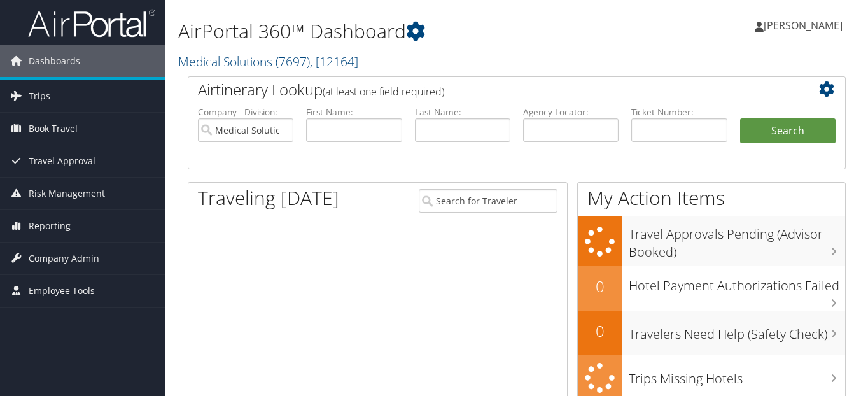  What do you see at coordinates (334, 61) in the screenshot?
I see `span: , [ 12164 ]` at bounding box center [334, 61].